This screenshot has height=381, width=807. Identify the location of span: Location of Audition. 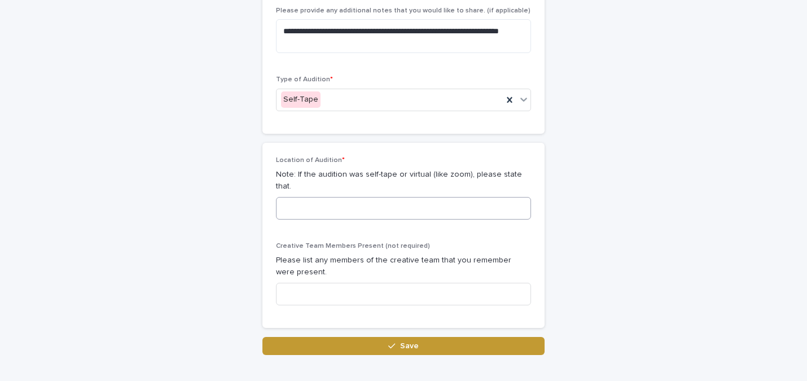
(310, 160).